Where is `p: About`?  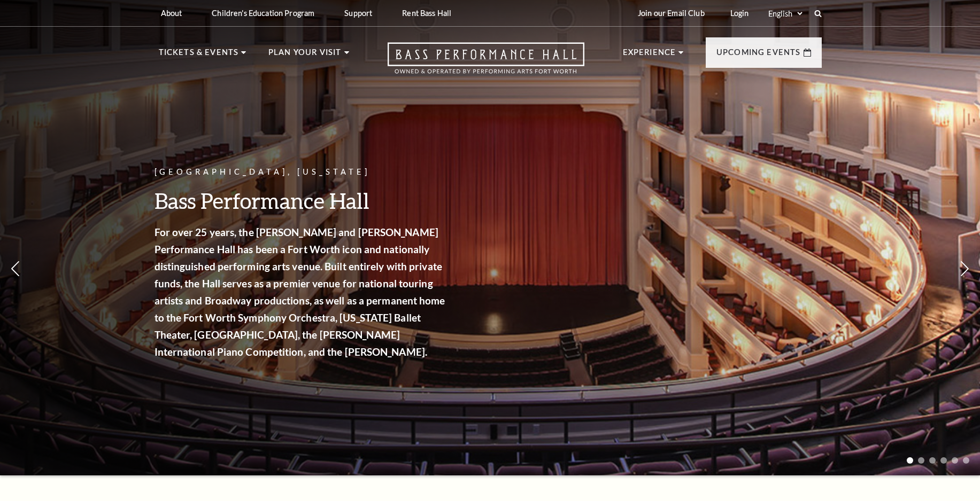
p: About is located at coordinates (172, 13).